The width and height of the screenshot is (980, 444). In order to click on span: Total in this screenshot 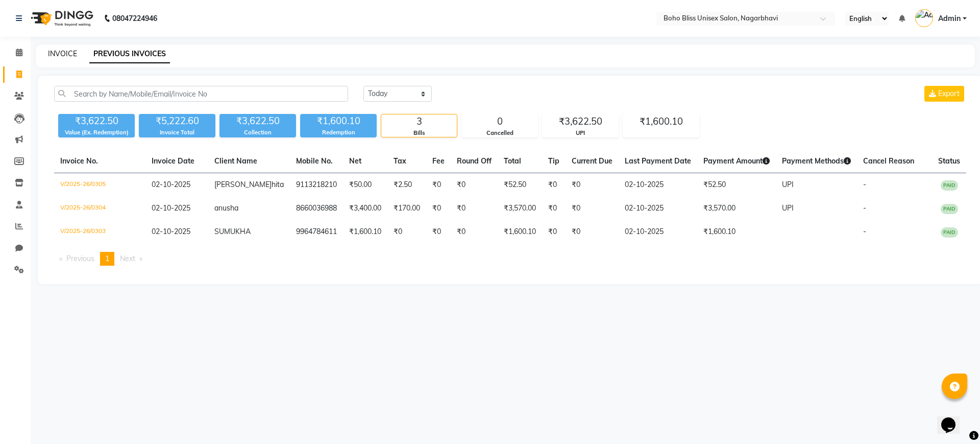, I will do `click(513, 161)`.